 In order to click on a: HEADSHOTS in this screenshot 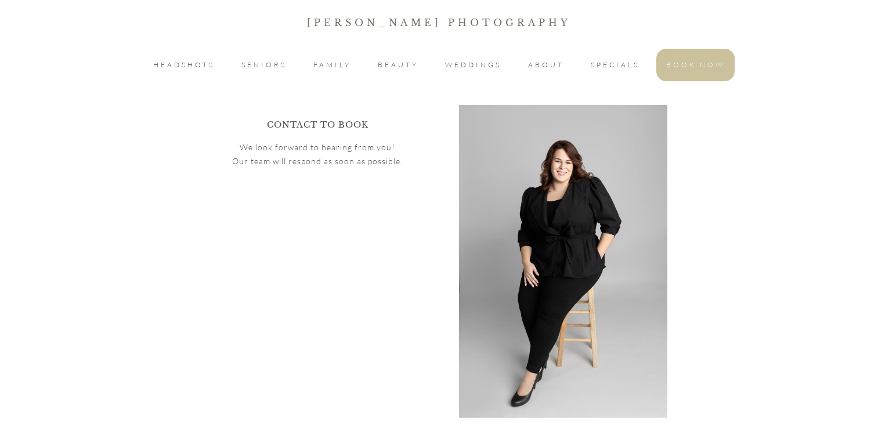, I will do `click(184, 65)`.